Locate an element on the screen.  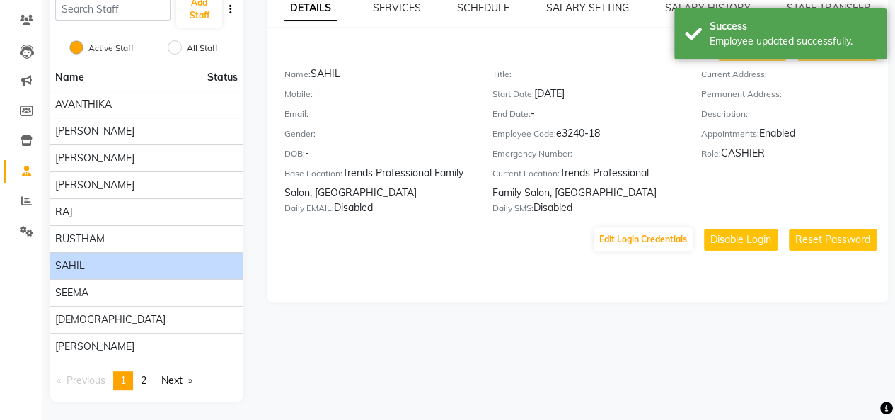
label: Active Staff is located at coordinates (111, 48).